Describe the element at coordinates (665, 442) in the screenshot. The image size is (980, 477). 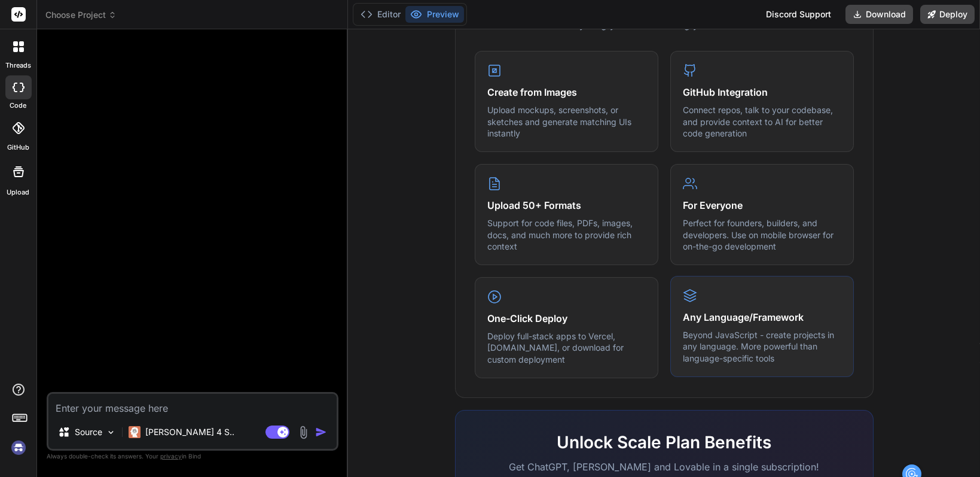
I see `h2: Unlock Scale Plan Benefits` at that location.